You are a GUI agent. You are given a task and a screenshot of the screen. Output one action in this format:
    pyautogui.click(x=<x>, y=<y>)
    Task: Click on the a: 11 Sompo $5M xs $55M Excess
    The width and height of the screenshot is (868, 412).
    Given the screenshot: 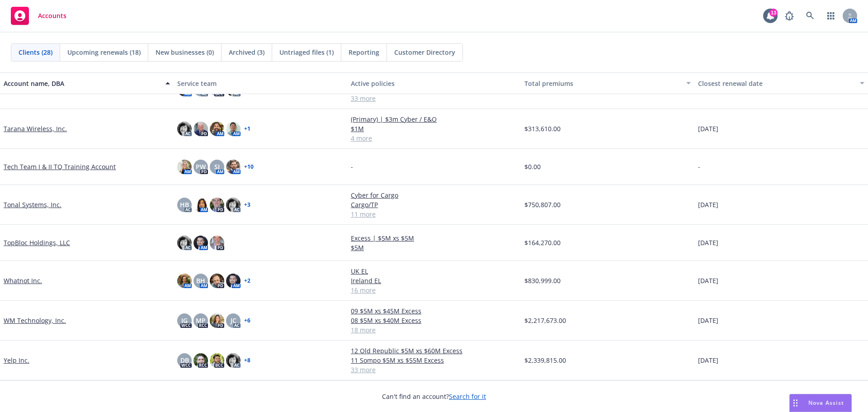 What is the action you would take?
    pyautogui.click(x=434, y=360)
    